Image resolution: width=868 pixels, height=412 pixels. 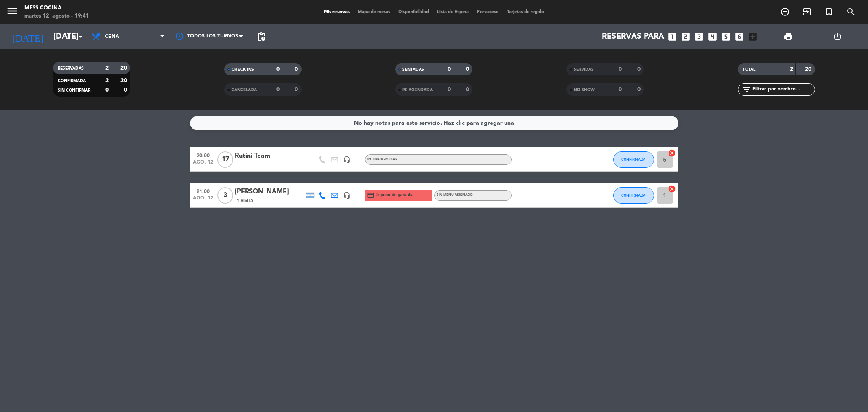 I want to click on span: Mapa de mesas, so click(x=374, y=12).